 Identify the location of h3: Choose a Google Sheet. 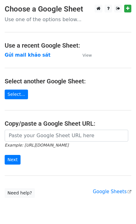
(68, 9).